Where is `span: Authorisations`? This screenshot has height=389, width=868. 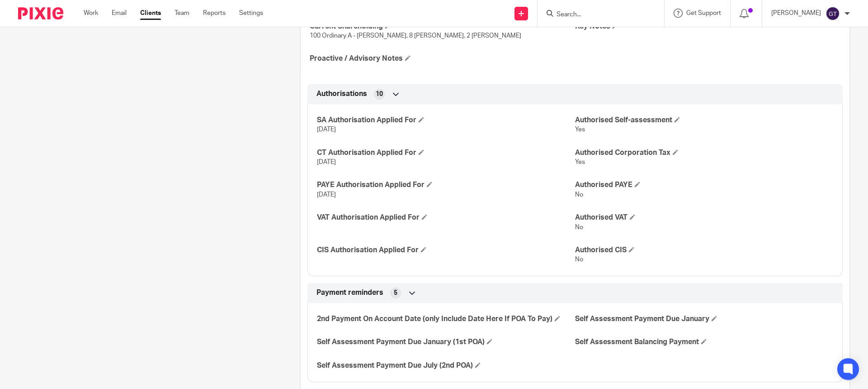 span: Authorisations is located at coordinates (341, 94).